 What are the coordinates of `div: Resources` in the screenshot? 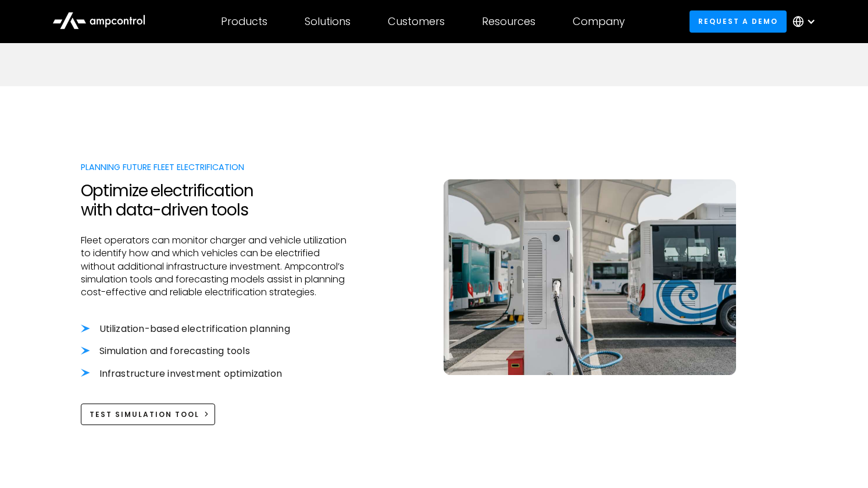 It's located at (509, 22).